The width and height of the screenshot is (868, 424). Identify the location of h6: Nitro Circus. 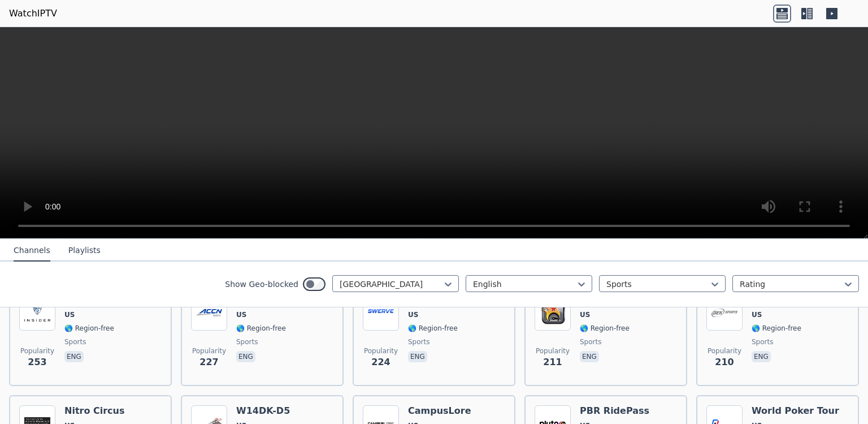
(94, 411).